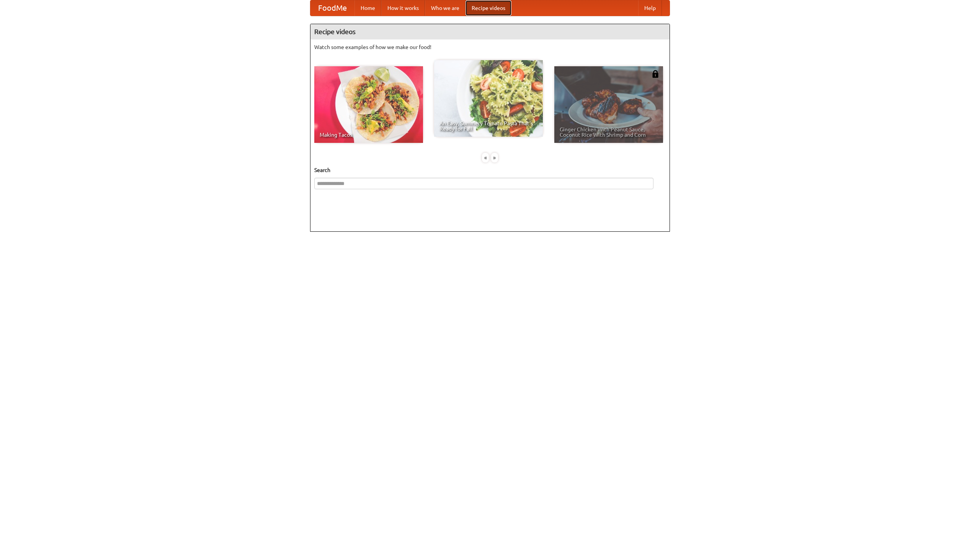  I want to click on a: Home, so click(368, 8).